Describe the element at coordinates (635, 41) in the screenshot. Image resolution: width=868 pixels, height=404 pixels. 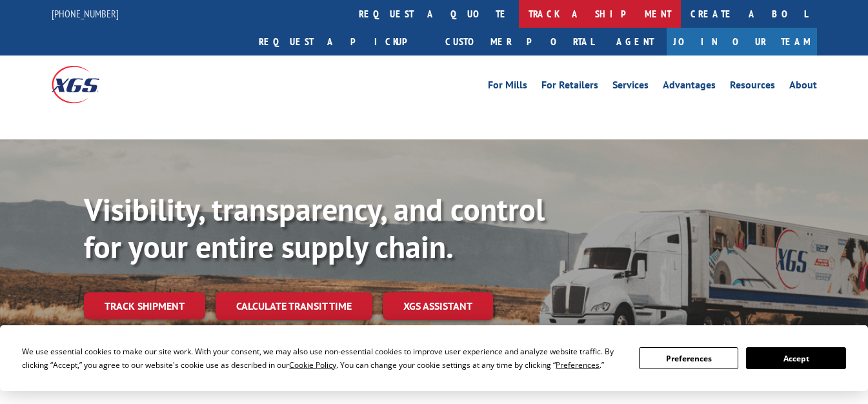
I see `a: Agent` at that location.